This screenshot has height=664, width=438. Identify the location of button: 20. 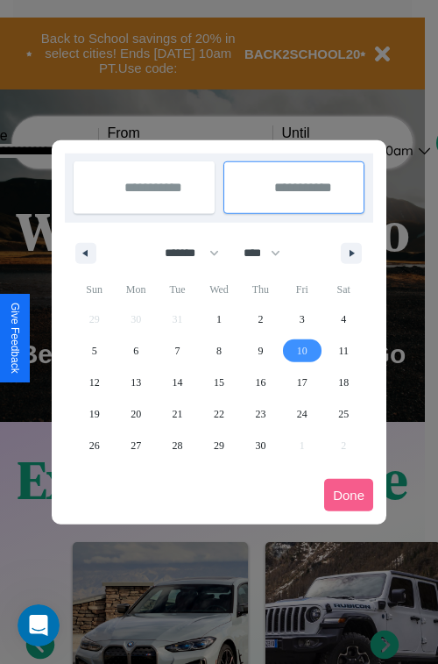
(135, 414).